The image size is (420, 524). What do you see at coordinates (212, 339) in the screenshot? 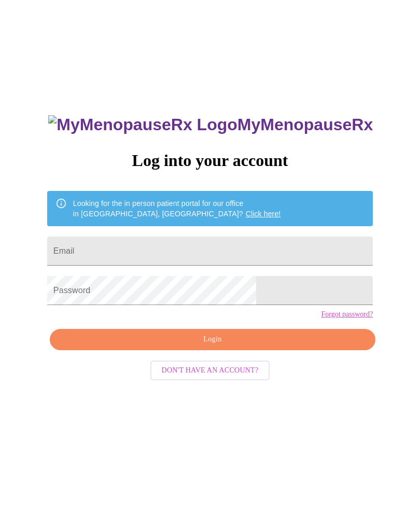
I see `span: Login` at bounding box center [212, 339].